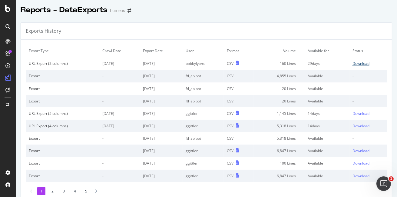  What do you see at coordinates (43, 31) in the screenshot?
I see `div: Exports History` at bounding box center [43, 31].